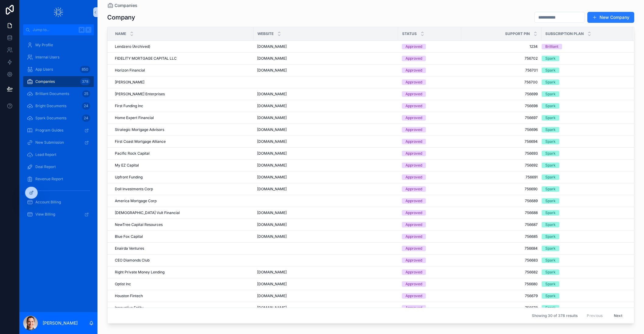 This screenshot has height=334, width=644. What do you see at coordinates (59, 12) in the screenshot?
I see `img: App logo` at bounding box center [59, 12].